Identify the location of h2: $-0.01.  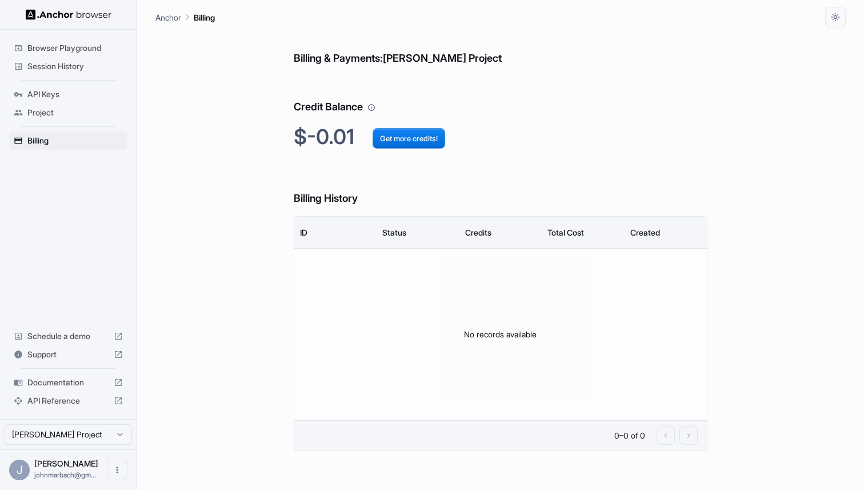
(501, 137).